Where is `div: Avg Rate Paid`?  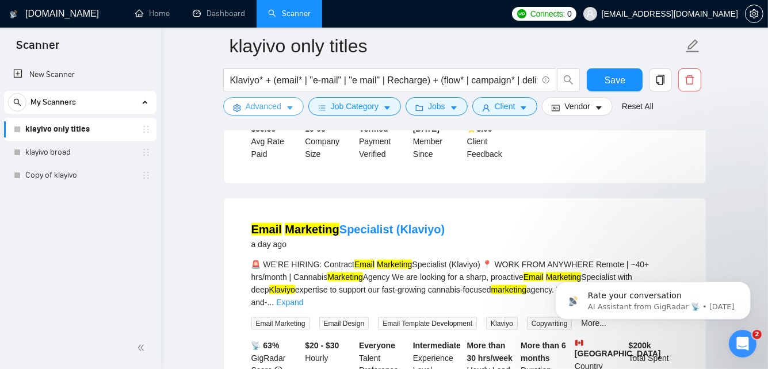
div: Avg Rate Paid is located at coordinates (276, 142).